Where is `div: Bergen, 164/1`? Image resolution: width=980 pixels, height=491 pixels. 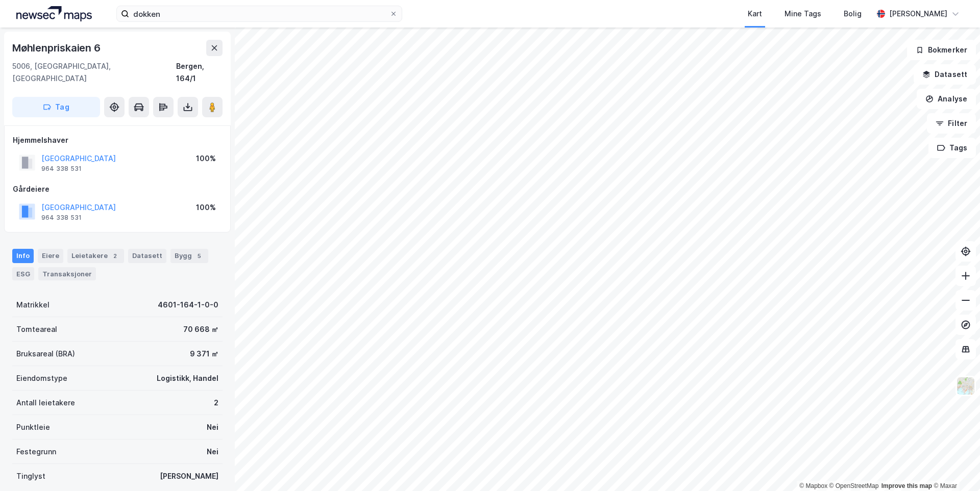 div: Bergen, 164/1 is located at coordinates (199, 72).